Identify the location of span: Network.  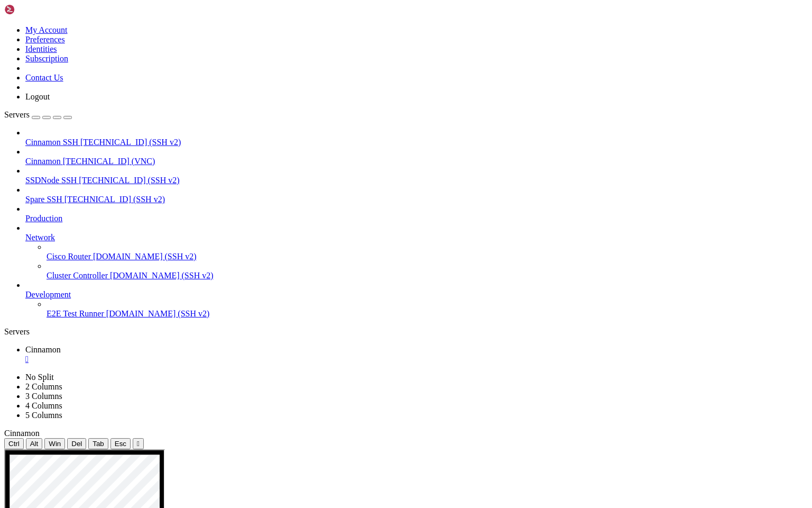
(40, 237).